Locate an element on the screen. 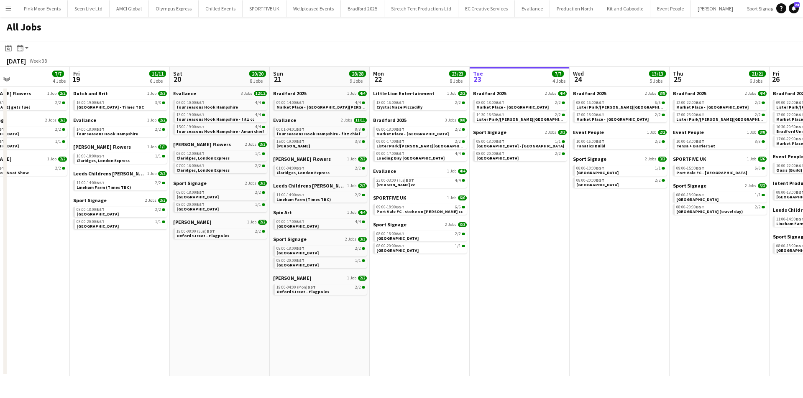  button: SPORTFIVE UK is located at coordinates (264, 8).